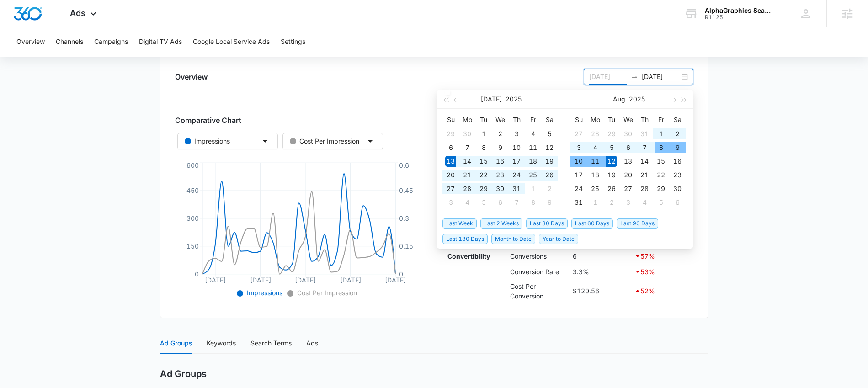 The image size is (868, 388). I want to click on td: 2025-08-12, so click(612, 161).